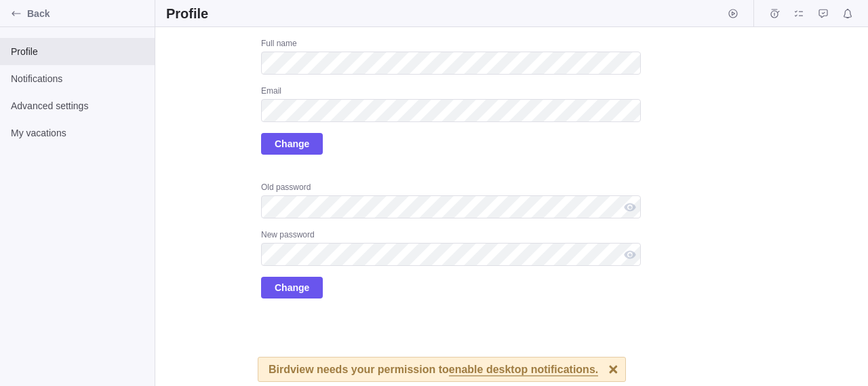 This screenshot has width=868, height=386. Describe the element at coordinates (524, 370) in the screenshot. I see `span: enable desktop notifications.` at that location.